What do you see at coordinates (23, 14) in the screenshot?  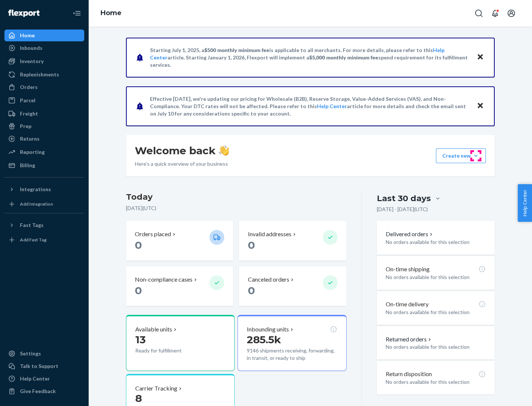 I see `img: Flexport logo` at bounding box center [23, 14].